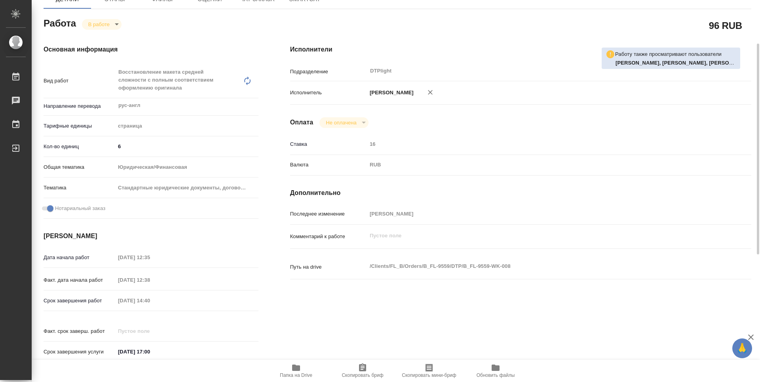  I want to click on h4: Исполнители, so click(520, 49).